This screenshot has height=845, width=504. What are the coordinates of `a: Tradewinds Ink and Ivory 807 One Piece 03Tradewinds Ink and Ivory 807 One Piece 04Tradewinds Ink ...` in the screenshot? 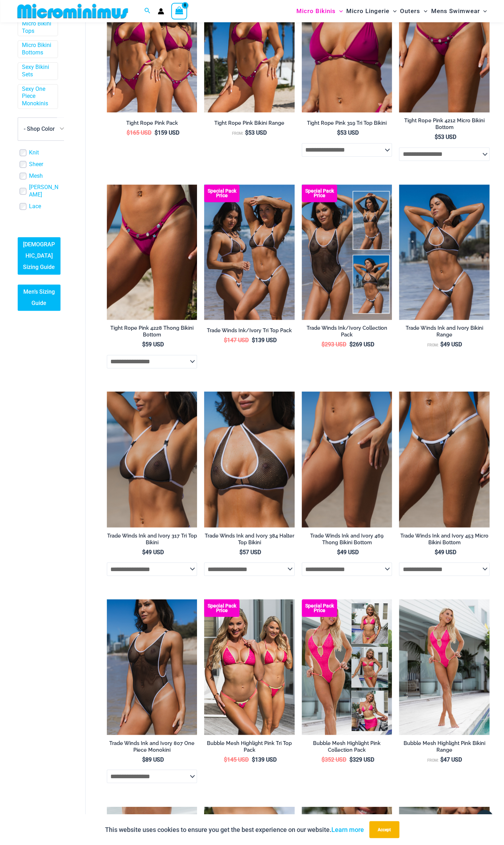 It's located at (152, 667).